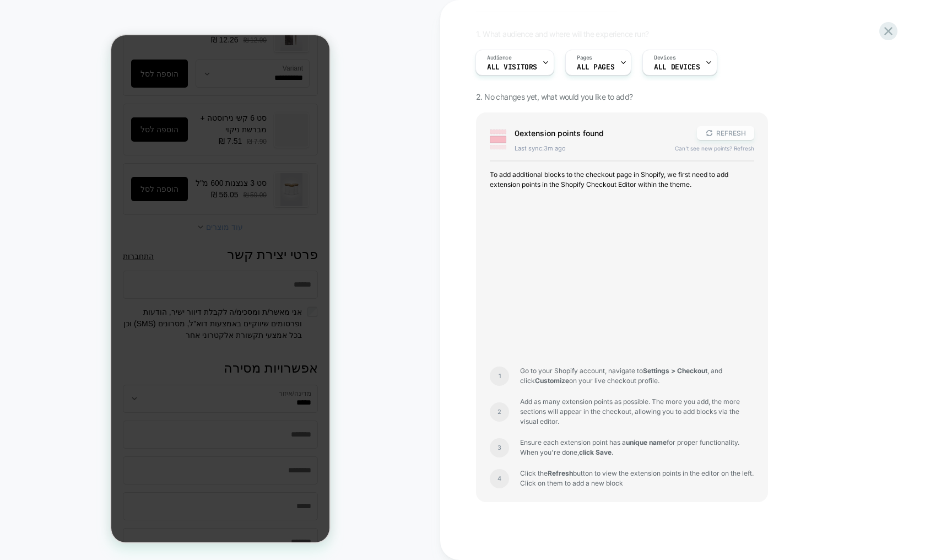 This screenshot has height=560, width=925. What do you see at coordinates (622, 179) in the screenshot?
I see `span: To add additional blocks to the checkout page in Shopify, we first need to add extension points i...` at bounding box center [622, 179].